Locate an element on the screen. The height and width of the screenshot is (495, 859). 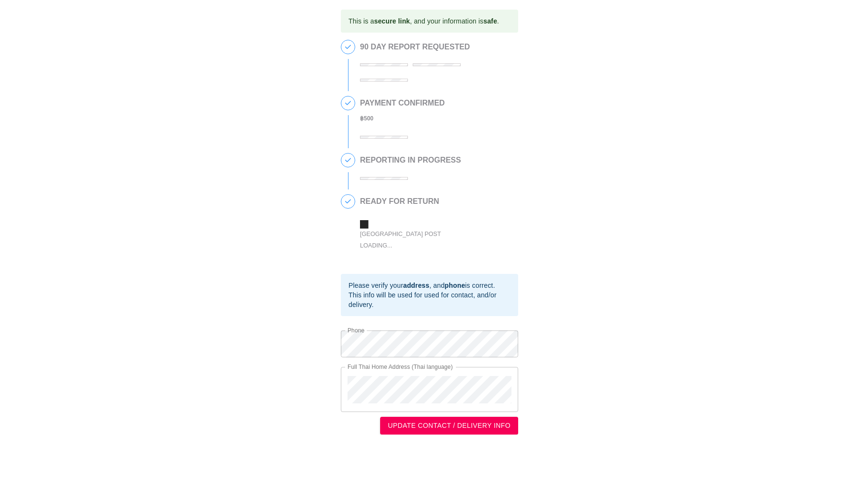
b: ฿ 500 is located at coordinates (367, 118).